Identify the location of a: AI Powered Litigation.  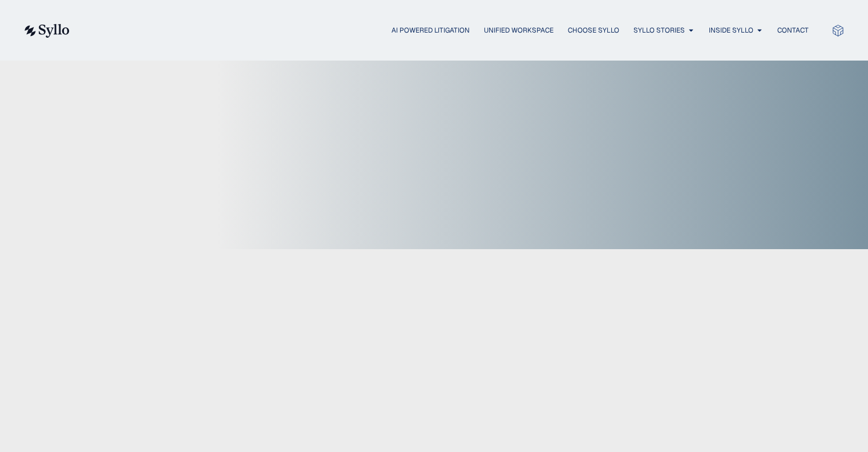
(430, 30).